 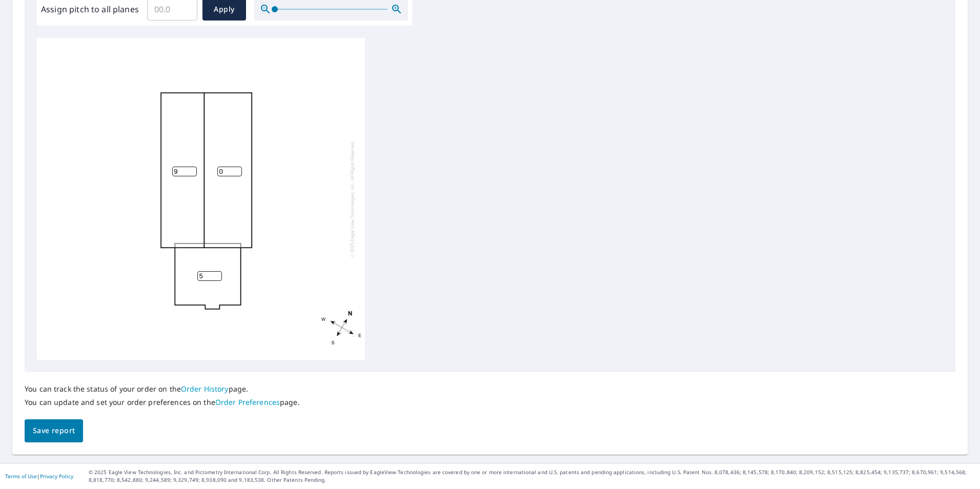 What do you see at coordinates (57, 476) in the screenshot?
I see `a: Privacy Policy` at bounding box center [57, 476].